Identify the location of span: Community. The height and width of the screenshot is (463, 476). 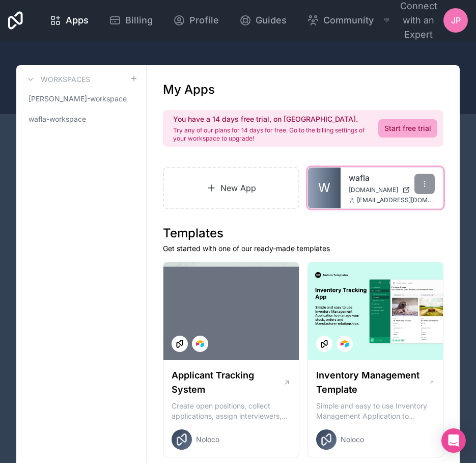
(348, 20).